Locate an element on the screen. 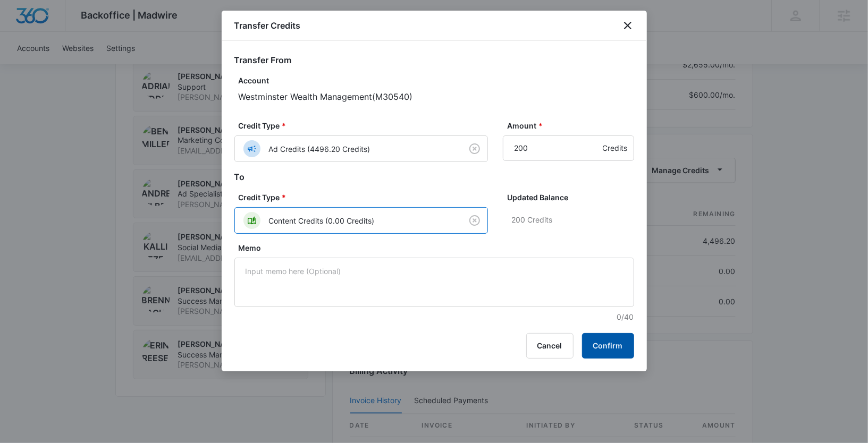 This screenshot has height=443, width=868. h2: Transfer From is located at coordinates (434, 60).